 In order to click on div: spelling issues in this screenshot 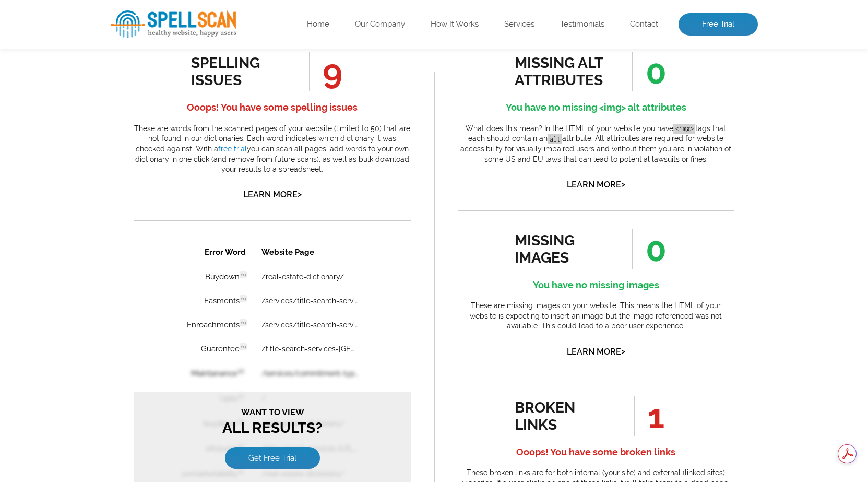, I will do `click(238, 71)`.